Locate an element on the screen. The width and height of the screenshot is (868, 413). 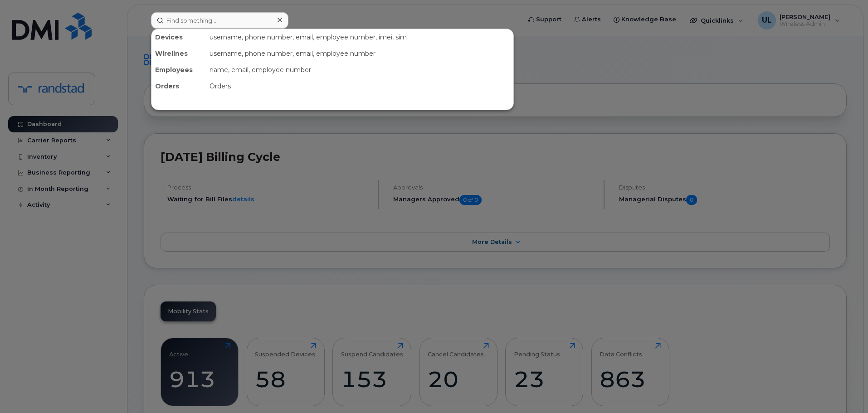
div: Employees is located at coordinates (178, 70).